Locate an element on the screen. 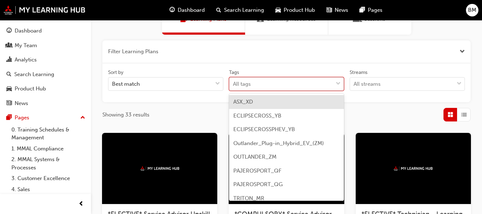 The height and width of the screenshot is (214, 482). a: Product Hub is located at coordinates (45, 88).